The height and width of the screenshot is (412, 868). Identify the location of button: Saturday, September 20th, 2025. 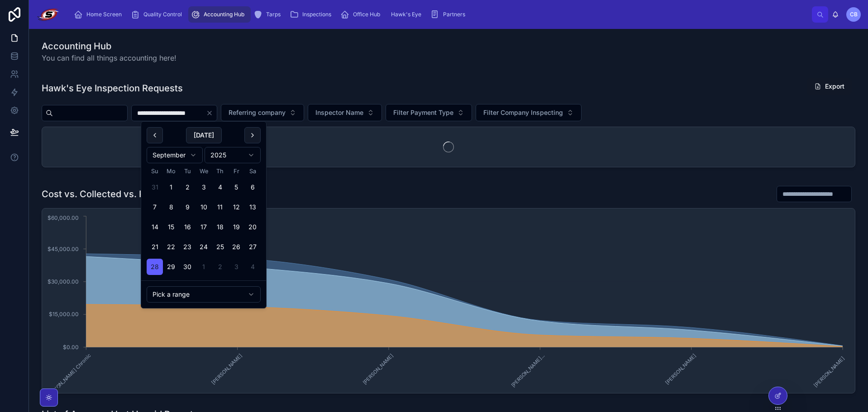
(253, 227).